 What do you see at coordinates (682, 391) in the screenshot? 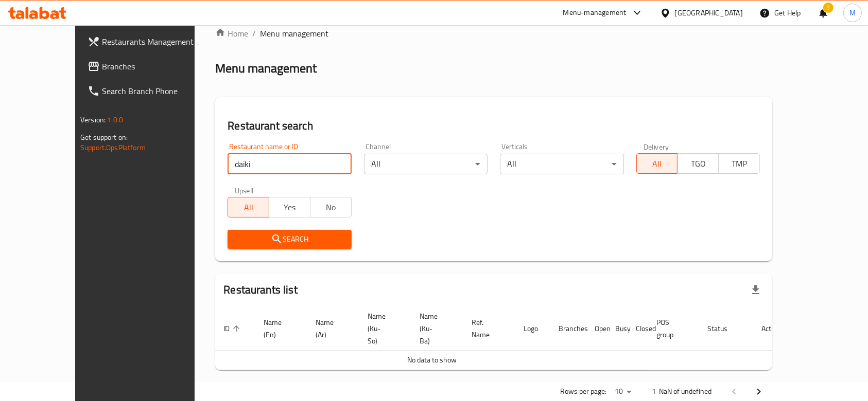
I see `p: 1-NaN of undefined` at bounding box center [682, 391].